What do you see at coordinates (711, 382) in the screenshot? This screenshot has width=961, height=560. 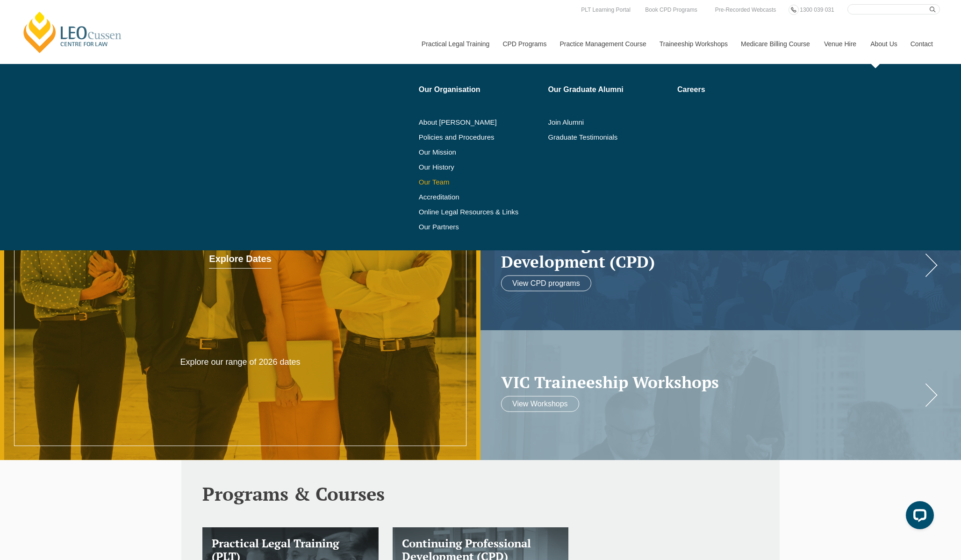 I see `a: VIC Traineeship Workshops` at bounding box center [711, 382].